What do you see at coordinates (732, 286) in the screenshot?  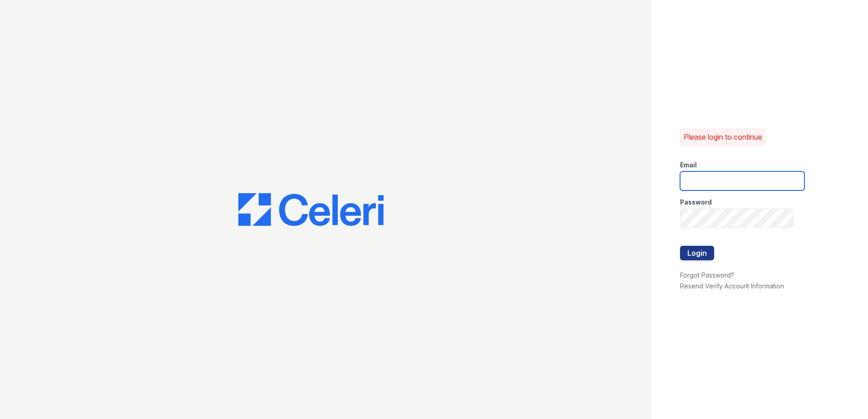 I see `a: Resend Verify Account Information` at bounding box center [732, 286].